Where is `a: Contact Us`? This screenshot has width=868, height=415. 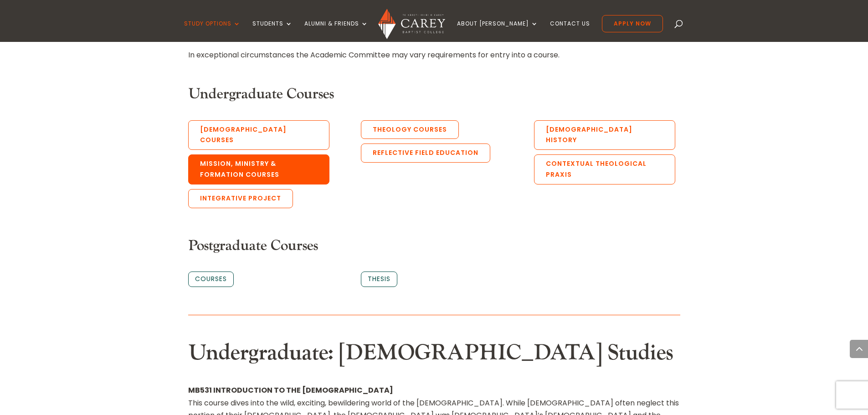 a: Contact Us is located at coordinates (570, 31).